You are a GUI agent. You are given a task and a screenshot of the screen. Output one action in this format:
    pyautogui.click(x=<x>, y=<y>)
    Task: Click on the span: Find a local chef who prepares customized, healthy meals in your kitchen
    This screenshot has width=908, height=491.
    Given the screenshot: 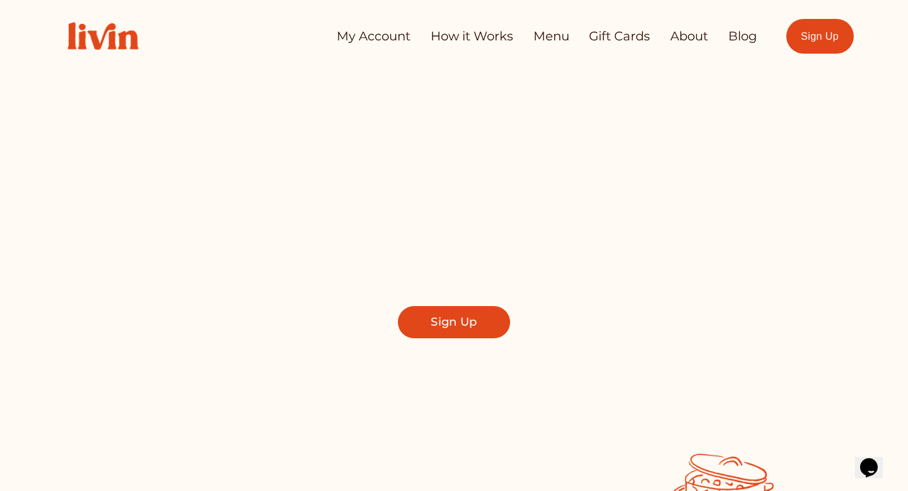 What is the action you would take?
    pyautogui.click(x=454, y=254)
    